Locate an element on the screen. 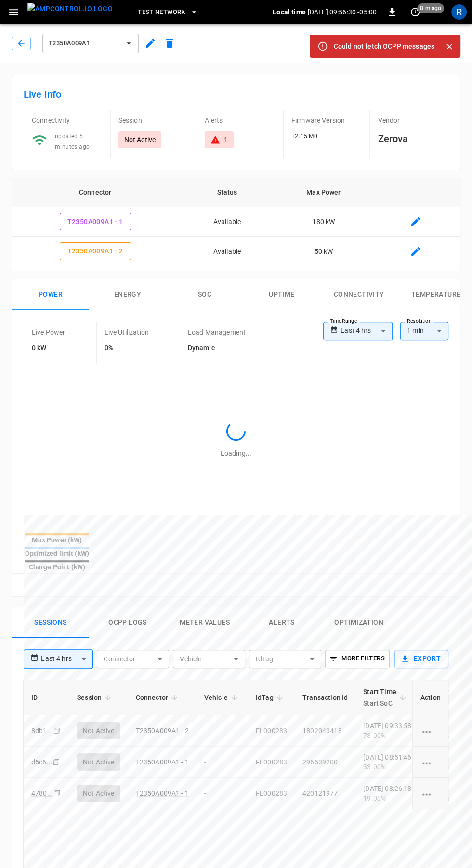 The width and height of the screenshot is (472, 868). label: Time Range is located at coordinates (343, 321).